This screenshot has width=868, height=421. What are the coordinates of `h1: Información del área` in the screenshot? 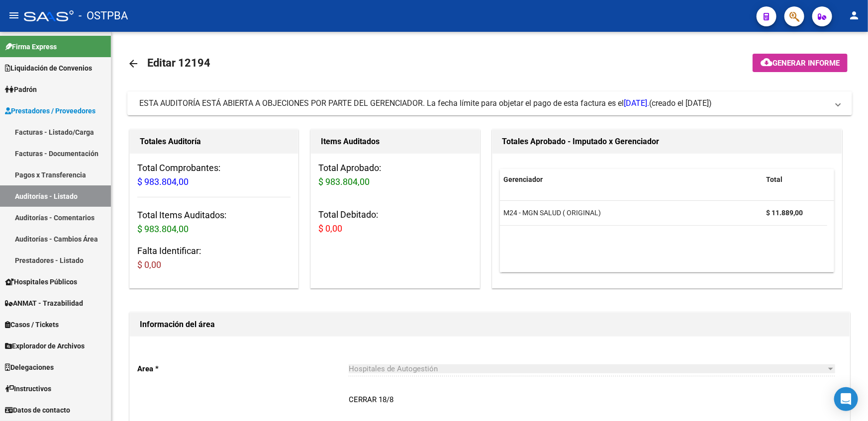 It's located at (489, 325).